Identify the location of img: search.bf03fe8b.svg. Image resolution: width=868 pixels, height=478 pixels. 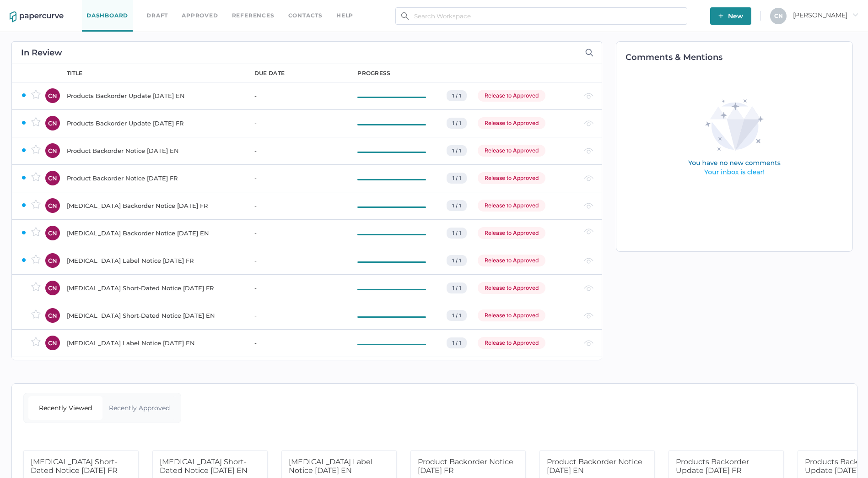
(405, 16).